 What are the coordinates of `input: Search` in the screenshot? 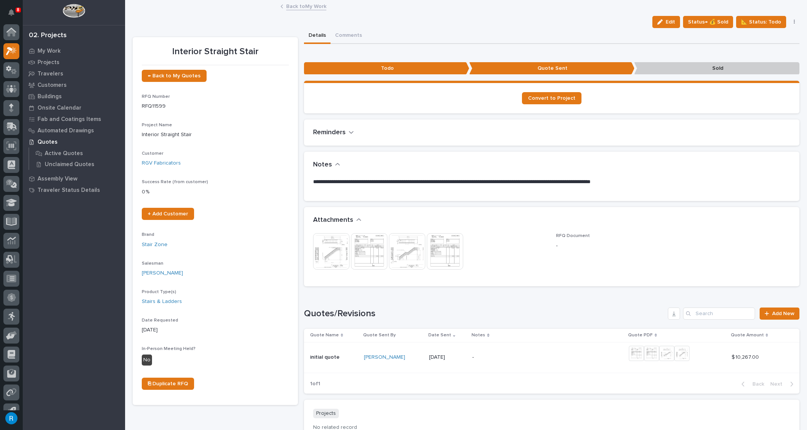 It's located at (719, 313).